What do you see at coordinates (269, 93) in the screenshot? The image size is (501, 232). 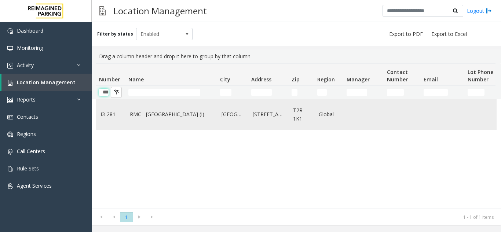 I see `td: Address Filter` at bounding box center [269, 93].